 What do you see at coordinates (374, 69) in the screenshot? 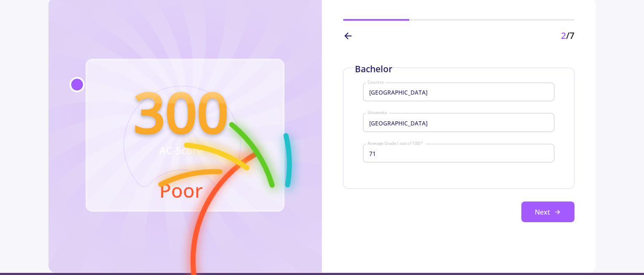
I see `div: Bachelor` at bounding box center [374, 69].